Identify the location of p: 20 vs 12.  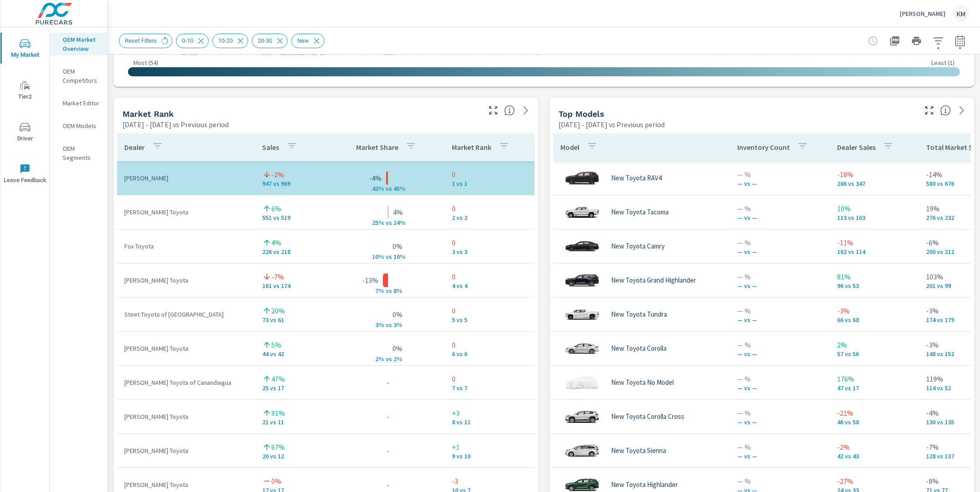
(293, 456).